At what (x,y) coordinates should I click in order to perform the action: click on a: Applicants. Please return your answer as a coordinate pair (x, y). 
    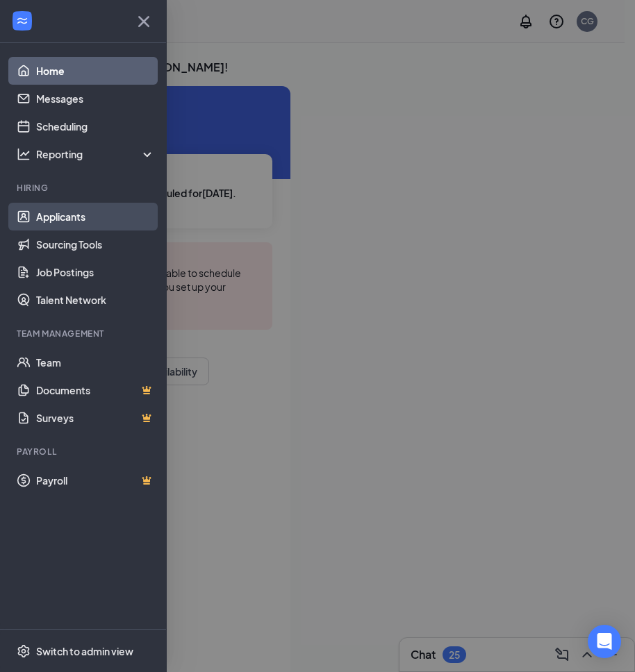
    Looking at the image, I should click on (95, 217).